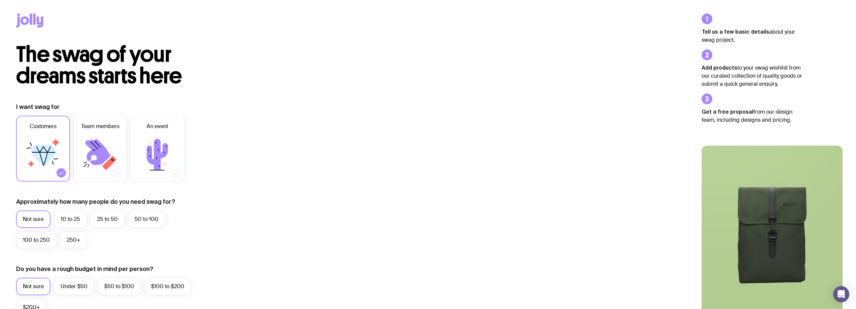 The width and height of the screenshot is (856, 309). Describe the element at coordinates (85, 269) in the screenshot. I see `label: Do you have a rough budget in mind per person?` at that location.